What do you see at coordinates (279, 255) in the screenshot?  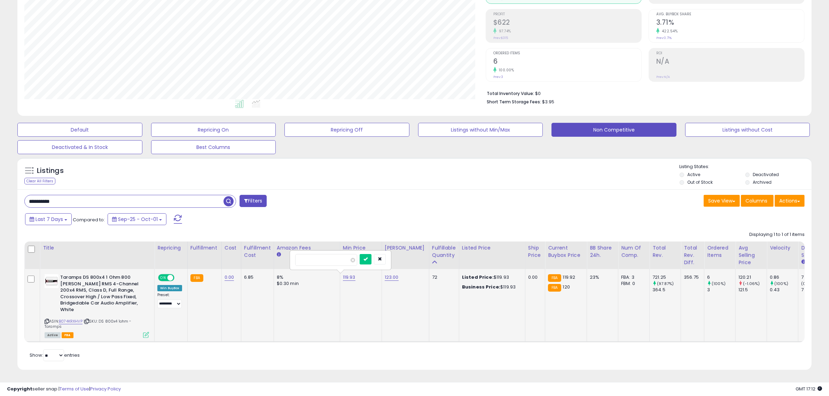 I see `small: Amazon Fees.` at bounding box center [279, 255].